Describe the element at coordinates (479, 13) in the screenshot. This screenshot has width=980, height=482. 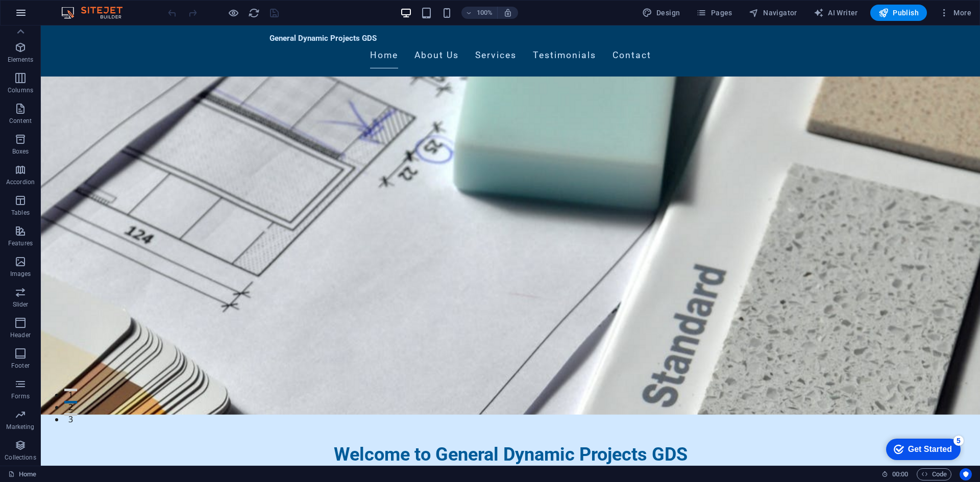
I see `button: 100%` at that location.